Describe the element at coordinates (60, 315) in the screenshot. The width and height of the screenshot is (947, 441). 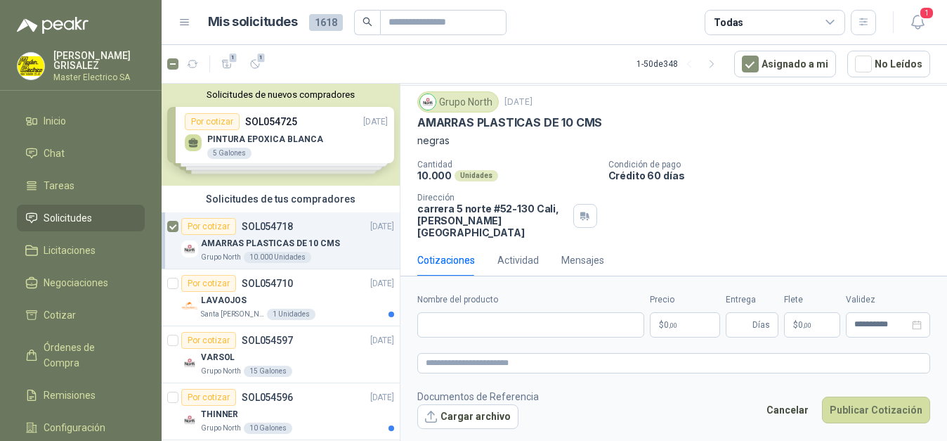
I see `span: Cotizar` at that location.